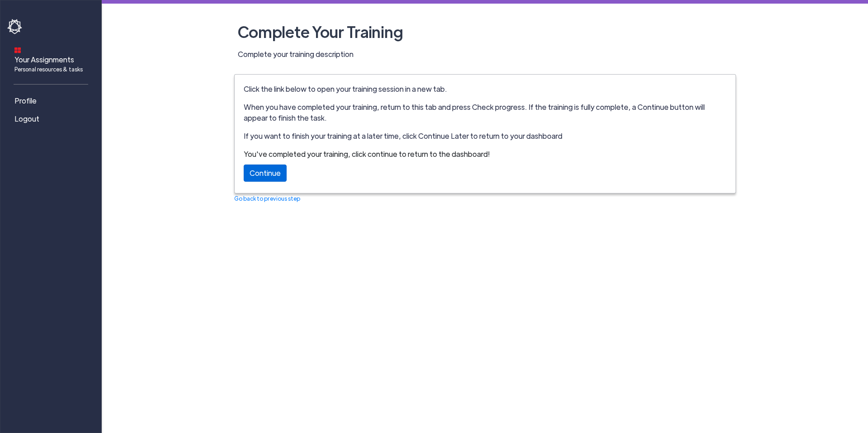 The image size is (868, 433). What do you see at coordinates (53, 101) in the screenshot?
I see `a: Profile` at bounding box center [53, 101].